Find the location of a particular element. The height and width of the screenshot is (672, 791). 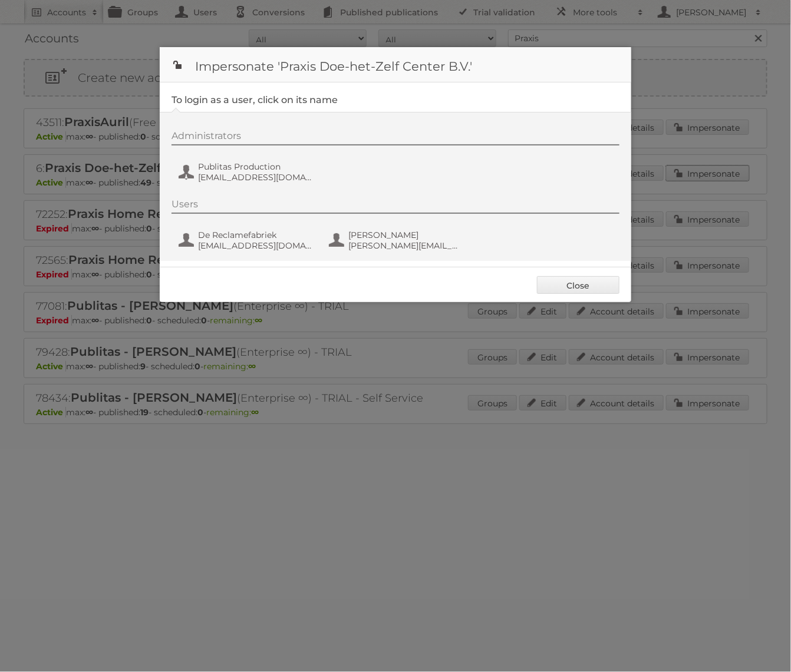

legend: To login as a user, click on its name is located at coordinates (255, 99).